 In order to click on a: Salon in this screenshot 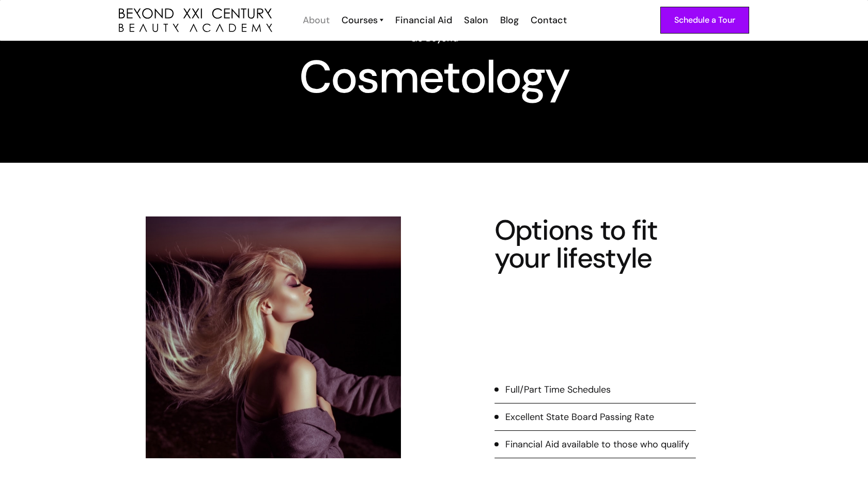, I will do `click(475, 20)`.